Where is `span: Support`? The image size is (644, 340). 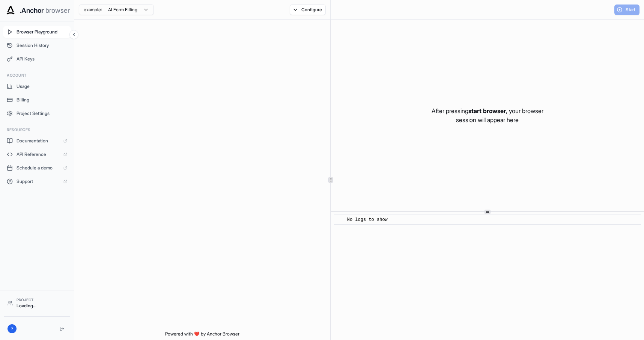
span: Support is located at coordinates (38, 181).